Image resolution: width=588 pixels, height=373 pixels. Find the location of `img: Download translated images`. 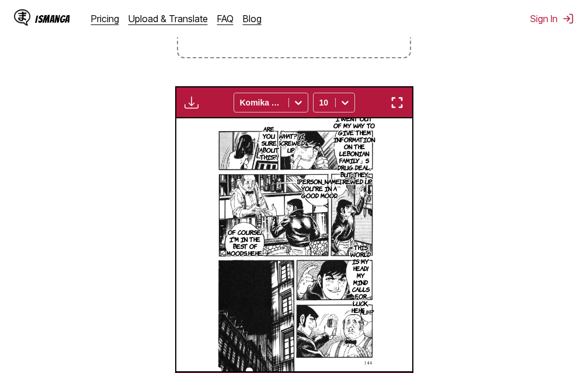

img: Download translated images is located at coordinates (191, 103).